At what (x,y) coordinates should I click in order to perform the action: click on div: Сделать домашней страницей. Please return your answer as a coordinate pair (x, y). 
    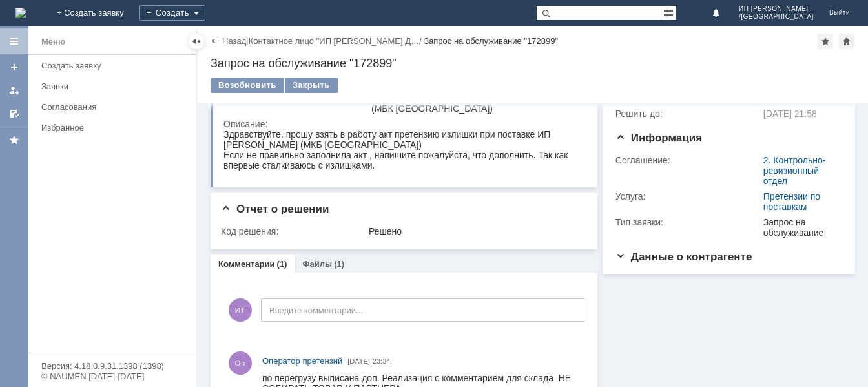
    Looking at the image, I should click on (847, 41).